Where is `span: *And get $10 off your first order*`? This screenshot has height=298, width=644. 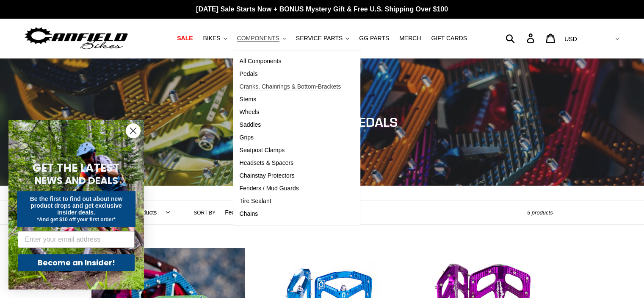
span: *And get $10 off your first order* is located at coordinates (76, 219).